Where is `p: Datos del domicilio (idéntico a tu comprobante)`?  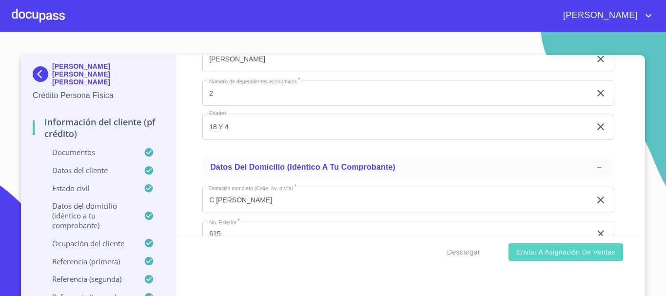 p: Datos del domicilio (idéntico a tu comprobante) is located at coordinates (88, 216).